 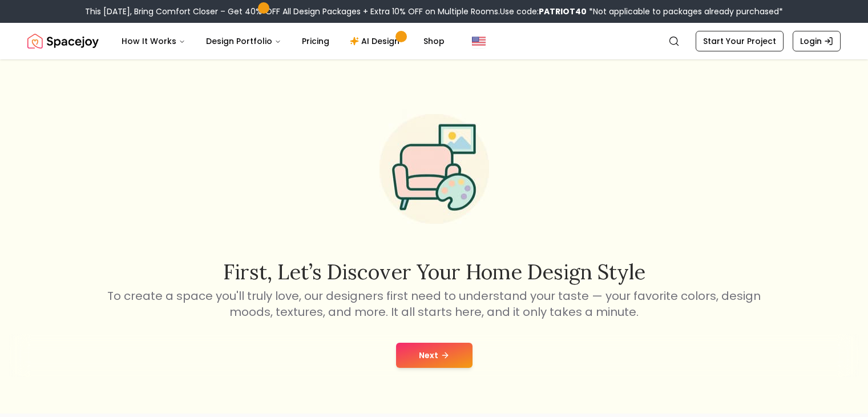 What do you see at coordinates (434, 271) in the screenshot?
I see `h2: First, let’s discover your home design style` at bounding box center [434, 271].